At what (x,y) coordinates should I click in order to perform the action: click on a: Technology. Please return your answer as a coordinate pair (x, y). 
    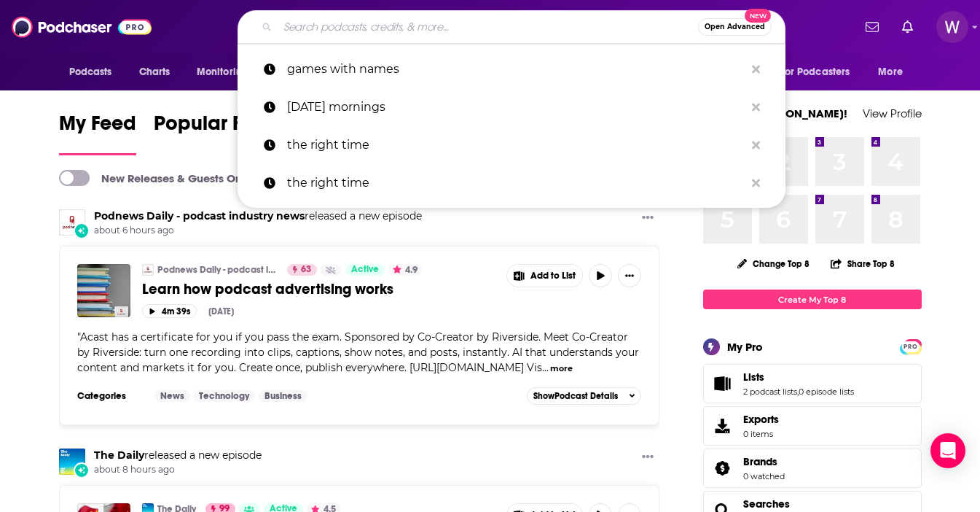
    Looking at the image, I should click on (223, 396).